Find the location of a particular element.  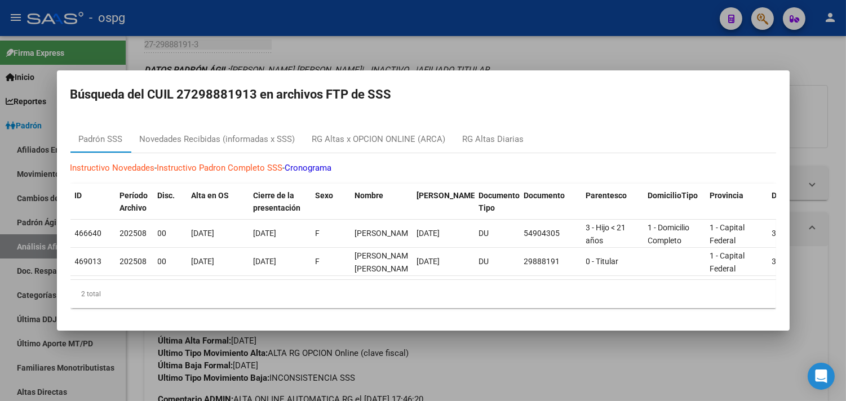

datatable-header-cell: Disc. is located at coordinates (170, 202).